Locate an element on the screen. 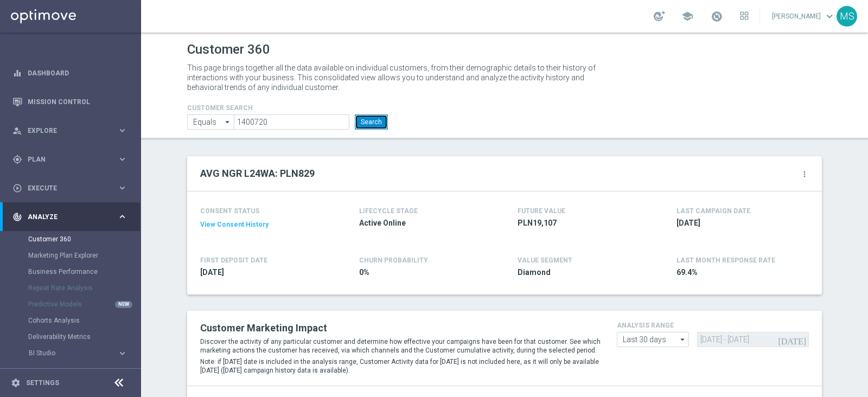 The height and width of the screenshot is (397, 868). div: Execute is located at coordinates (65, 188).